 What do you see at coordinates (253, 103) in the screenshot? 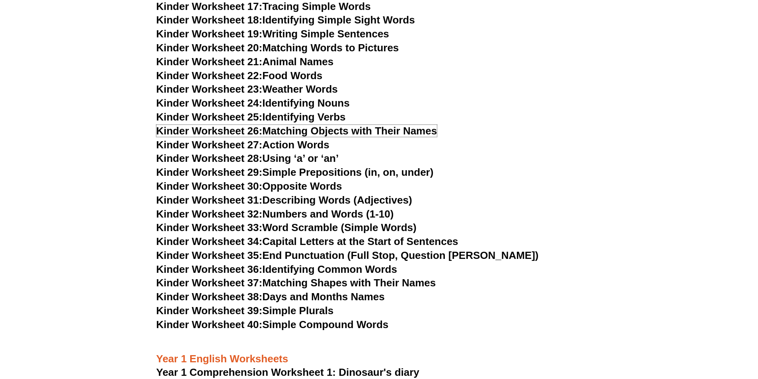
I see `a: Kinder Worksheet 24:Identifying Nouns` at bounding box center [253, 103].